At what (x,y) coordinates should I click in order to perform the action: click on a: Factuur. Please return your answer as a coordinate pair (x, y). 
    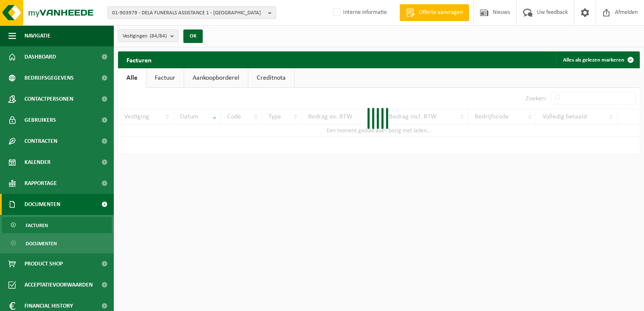
    Looking at the image, I should click on (165, 78).